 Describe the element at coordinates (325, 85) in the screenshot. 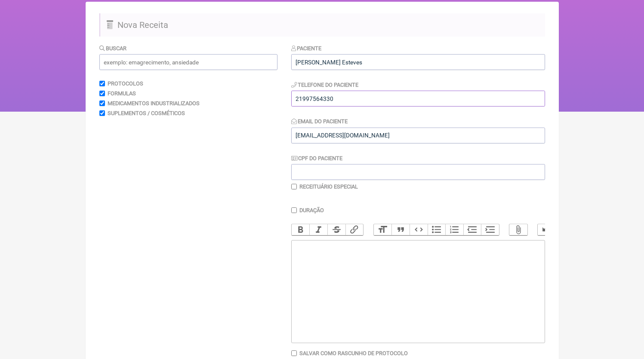

I see `label: Telefone do Paciente` at that location.